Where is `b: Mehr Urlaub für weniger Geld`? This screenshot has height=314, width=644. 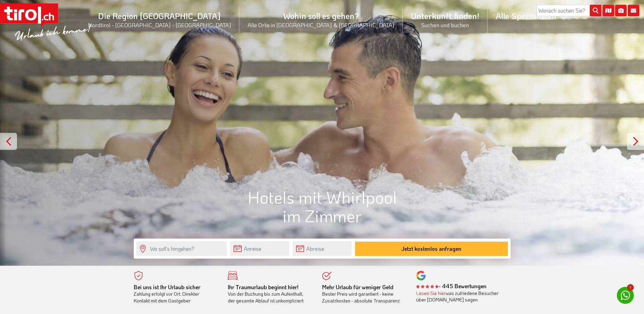 b: Mehr Urlaub für weniger Geld is located at coordinates (358, 287).